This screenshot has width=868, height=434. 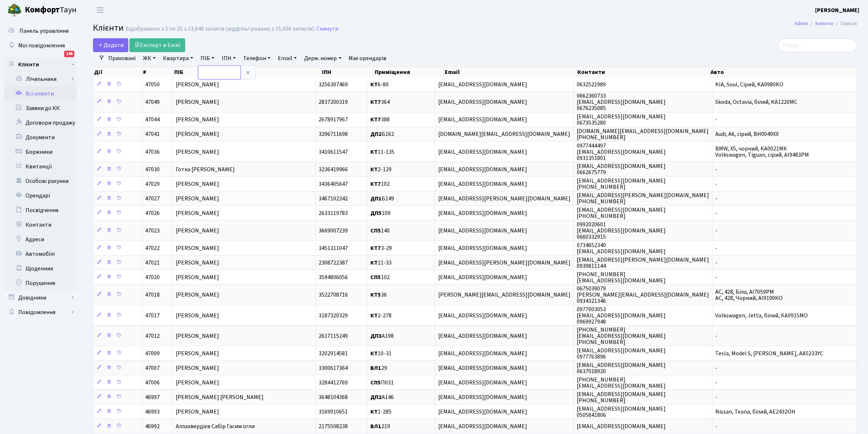 I want to click on b: СП5, so click(x=376, y=383).